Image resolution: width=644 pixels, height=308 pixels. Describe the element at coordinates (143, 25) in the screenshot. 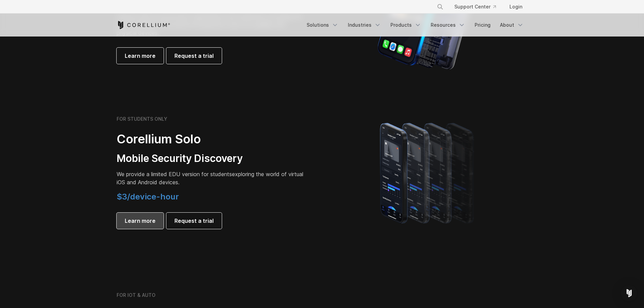

I see `a: Corellium Home` at that location.